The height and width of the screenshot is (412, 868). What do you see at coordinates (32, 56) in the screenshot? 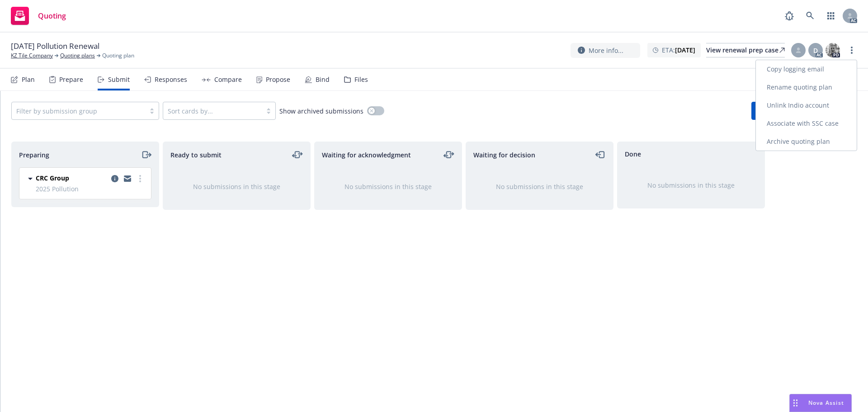
I see `a: KZ Tile Company` at bounding box center [32, 56].